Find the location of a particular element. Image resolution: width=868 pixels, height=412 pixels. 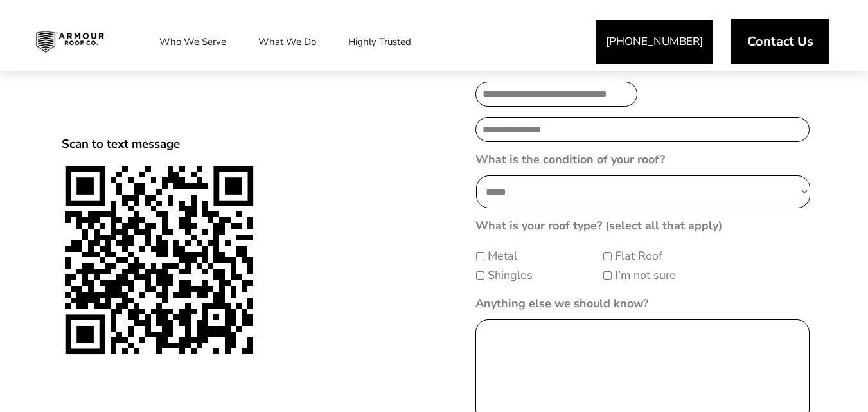

img: Industrial and Commercial Roofing Company | Armour Roof Co. is located at coordinates (70, 42).